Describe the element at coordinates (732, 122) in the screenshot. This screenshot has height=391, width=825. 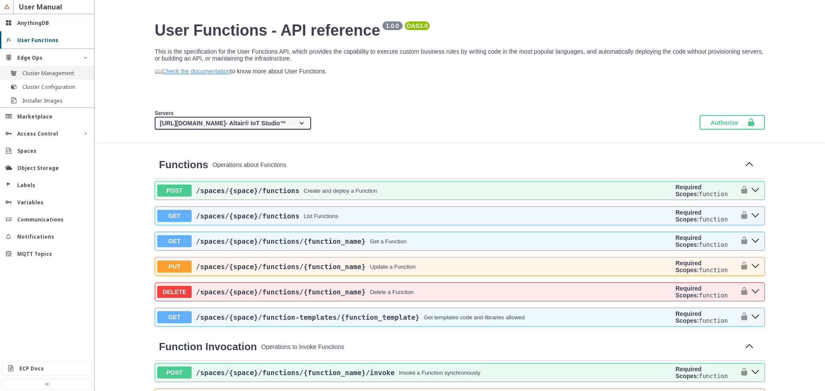
I see `button: Authorize` at that location.